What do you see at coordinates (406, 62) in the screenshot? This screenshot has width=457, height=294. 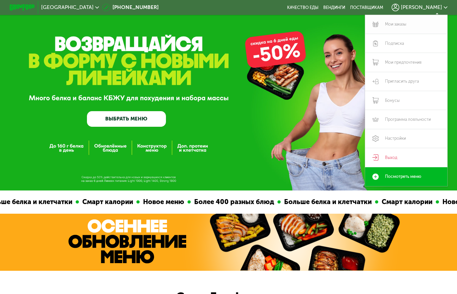 I see `a: Мои предпочтения` at bounding box center [406, 62].